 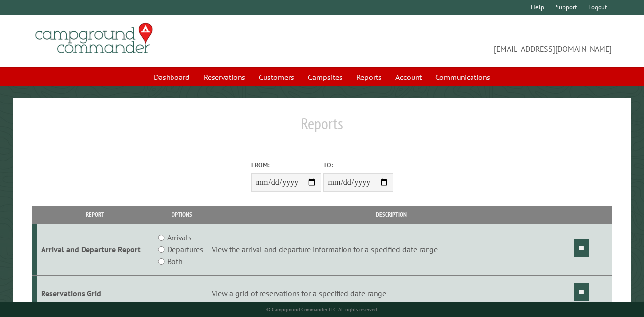 I want to click on h1: Reports, so click(x=322, y=128).